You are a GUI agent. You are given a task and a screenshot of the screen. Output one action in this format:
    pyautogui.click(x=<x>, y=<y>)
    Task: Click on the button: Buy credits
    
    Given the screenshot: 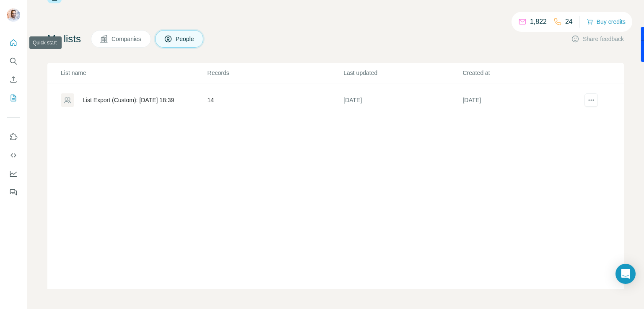 What is the action you would take?
    pyautogui.click(x=606, y=22)
    